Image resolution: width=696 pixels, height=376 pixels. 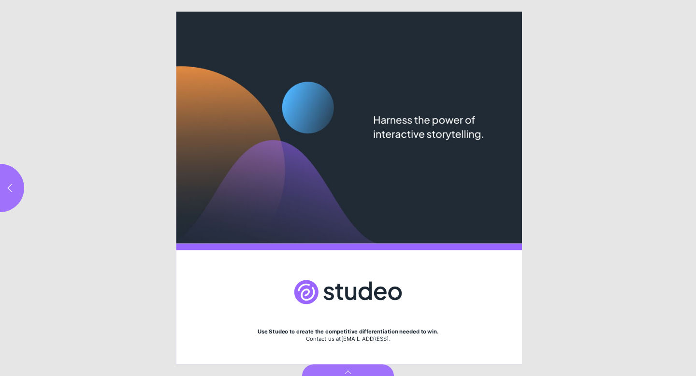 I want to click on section: Page 8, so click(x=348, y=188).